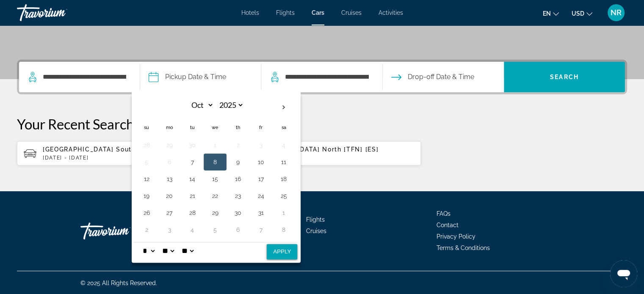  Describe the element at coordinates (546, 14) in the screenshot. I see `span: en` at that location.